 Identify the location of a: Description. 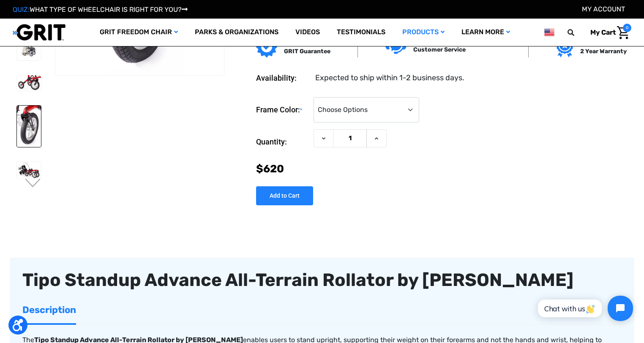
(49, 309).